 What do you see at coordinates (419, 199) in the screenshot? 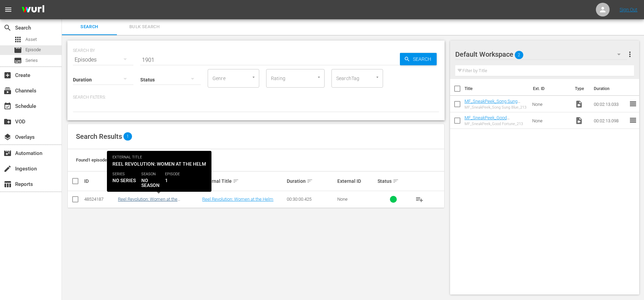
I see `span: playlist_add` at bounding box center [419, 199].